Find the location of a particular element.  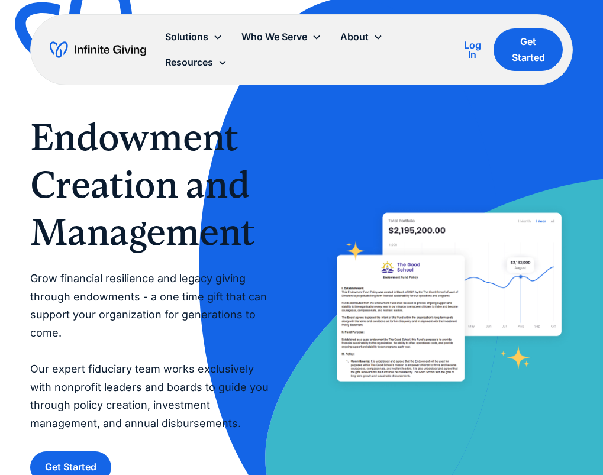

h1: Endowment Creation and Management is located at coordinates (154, 184).